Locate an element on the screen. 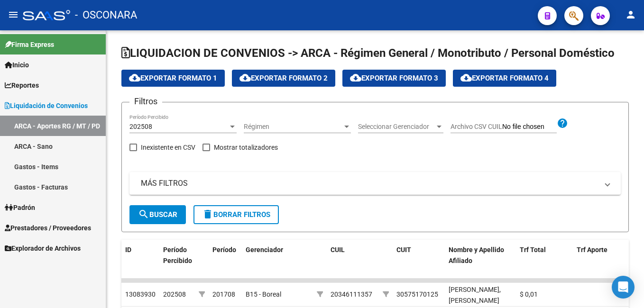 This screenshot has height=308, width=644. span: Exportar Formato 4 is located at coordinates (504, 78).